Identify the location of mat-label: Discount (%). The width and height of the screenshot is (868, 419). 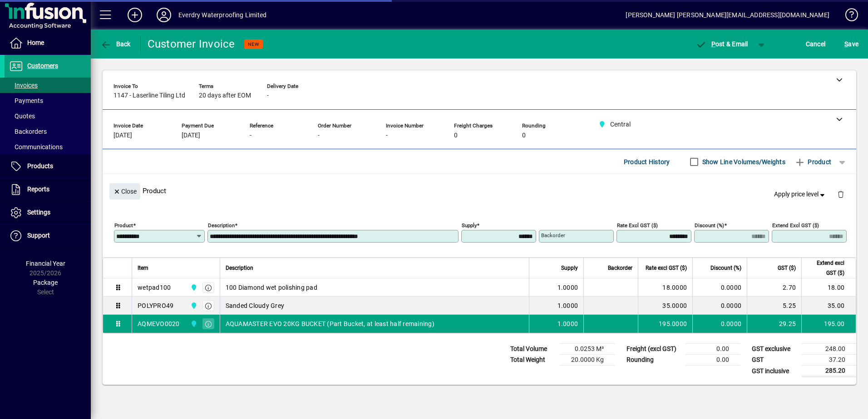
(709, 226).